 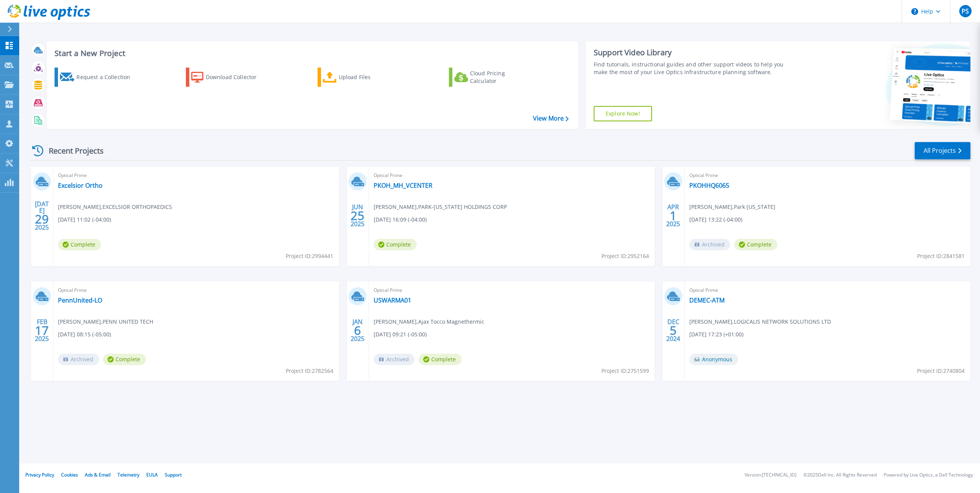 What do you see at coordinates (623, 113) in the screenshot?
I see `a: Explore Now!` at bounding box center [623, 113].